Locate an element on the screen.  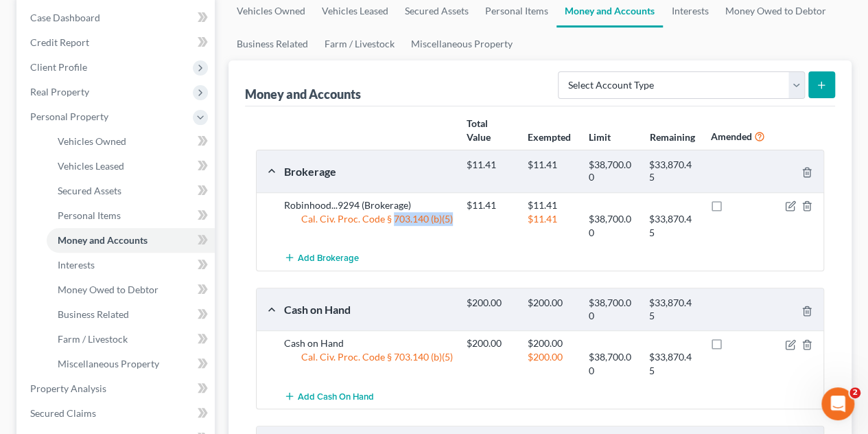
span: Add Cash on Hand is located at coordinates (336, 396).